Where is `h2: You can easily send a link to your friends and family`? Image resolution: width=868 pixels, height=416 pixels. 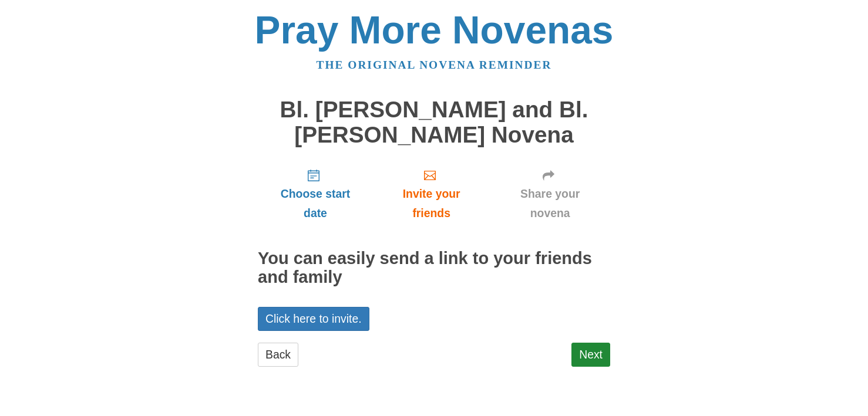 h2: You can easily send a link to your friends and family is located at coordinates (434, 268).